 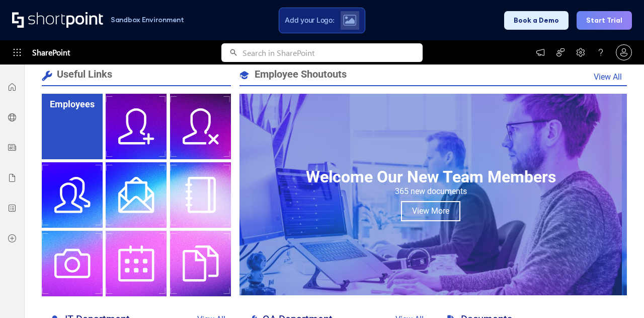 What do you see at coordinates (537, 20) in the screenshot?
I see `button: Book a Demo` at bounding box center [537, 20].